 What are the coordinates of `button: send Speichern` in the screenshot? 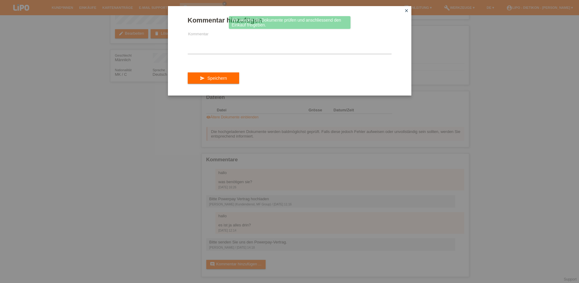 It's located at (213, 78).